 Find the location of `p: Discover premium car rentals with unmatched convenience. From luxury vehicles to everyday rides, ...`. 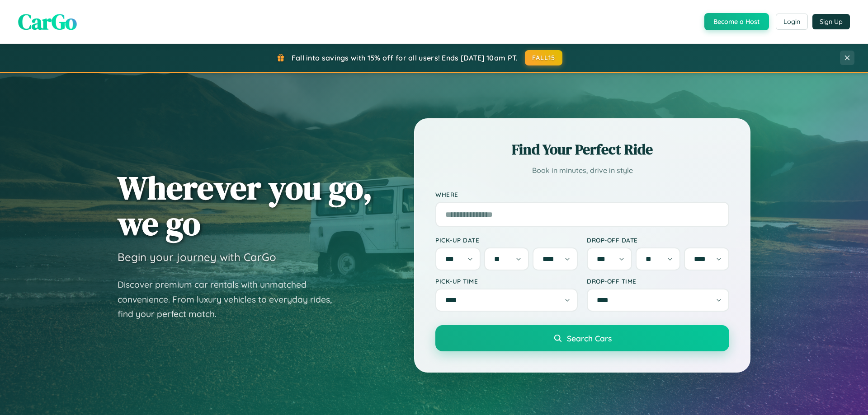

p: Discover premium car rentals with unmatched convenience. From luxury vehicles to everyday rides, ... is located at coordinates (230, 300).